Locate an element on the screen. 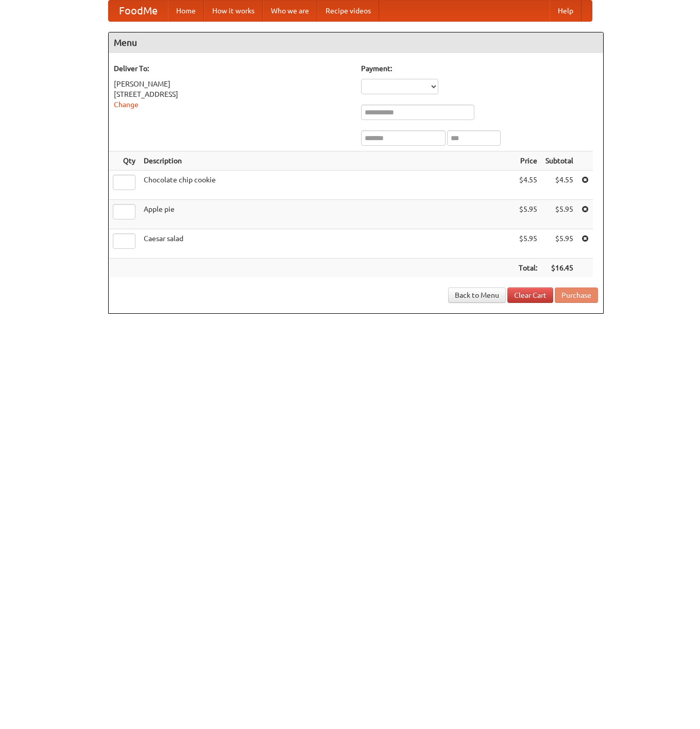 The width and height of the screenshot is (700, 729). td: Apple pie is located at coordinates (327, 215).